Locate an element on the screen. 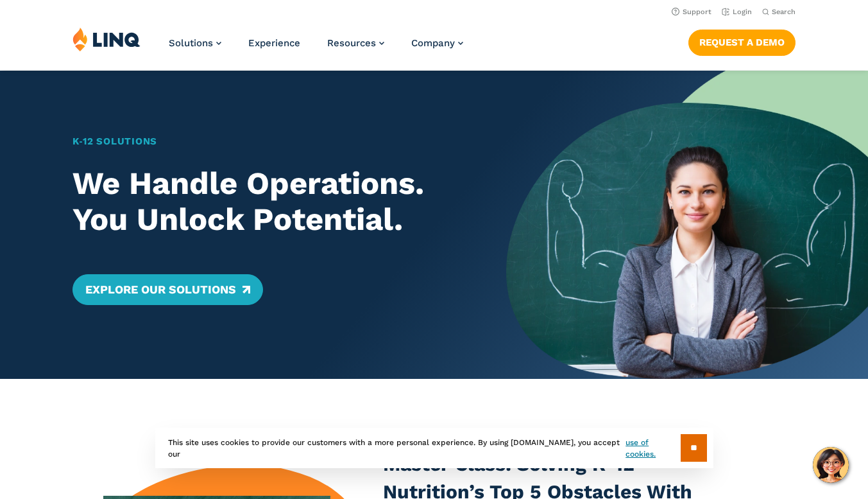  span: Resources is located at coordinates (351, 43).